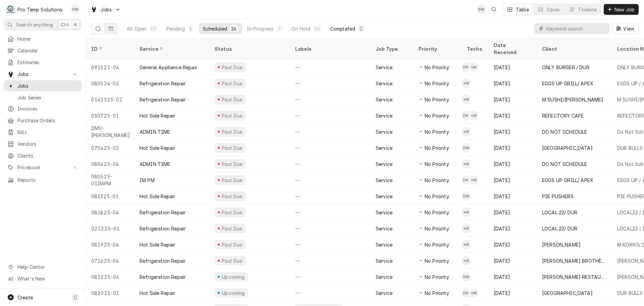 This screenshot has height=306, width=644. What do you see at coordinates (40, 9) in the screenshot?
I see `div: Pro Temp Solutions` at bounding box center [40, 9].